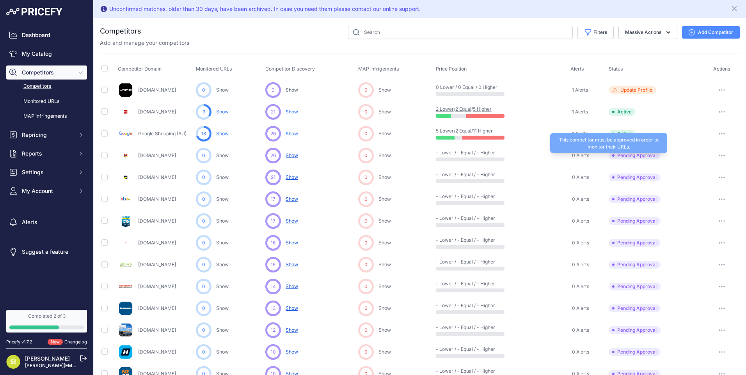 The image size is (746, 375). What do you see at coordinates (595, 32) in the screenshot?
I see `button: Filters` at bounding box center [595, 32].